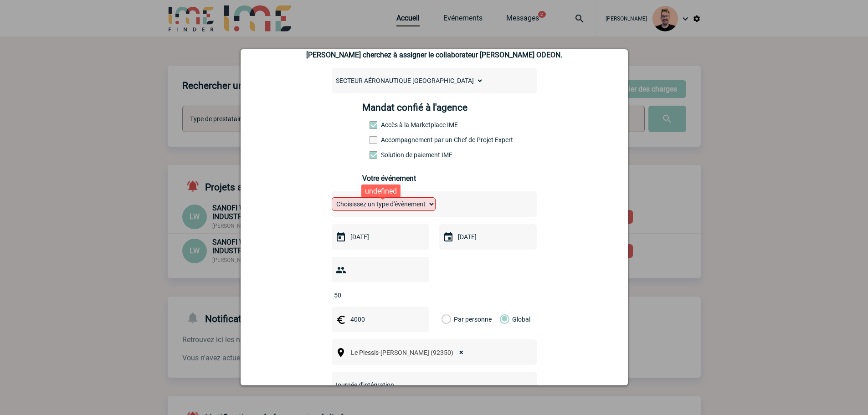 This screenshot has width=868, height=415. Describe the element at coordinates (434, 178) in the screenshot. I see `h3: Votre événement` at that location.